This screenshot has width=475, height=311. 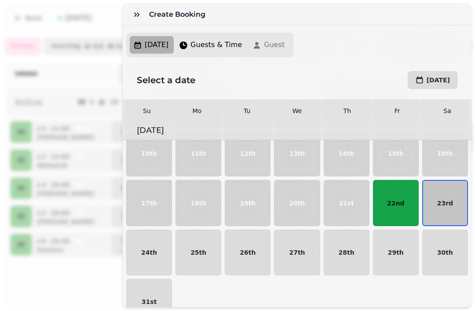 What do you see at coordinates (248, 203) in the screenshot?
I see `button: 19th` at bounding box center [248, 203].